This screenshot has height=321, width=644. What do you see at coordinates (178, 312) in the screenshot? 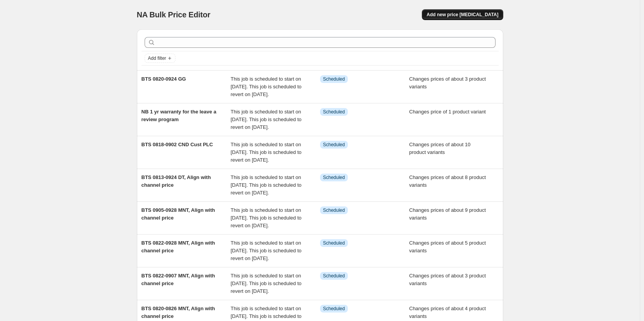
I see `span: BTS 0820-0826 MNT, Align with channel price` at bounding box center [178, 312].